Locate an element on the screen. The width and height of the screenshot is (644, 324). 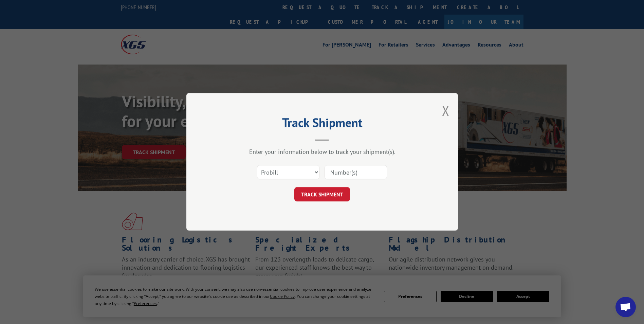
div: Enter your information below to track your shipment(s). is located at coordinates (322, 152).